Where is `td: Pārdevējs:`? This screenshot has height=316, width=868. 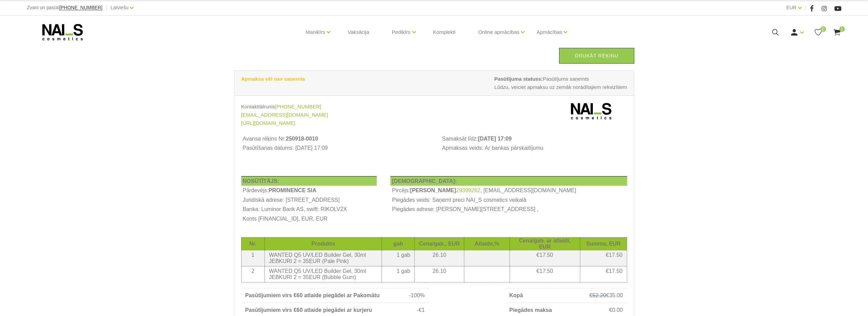 td: Pārdevējs: is located at coordinates (309, 191).